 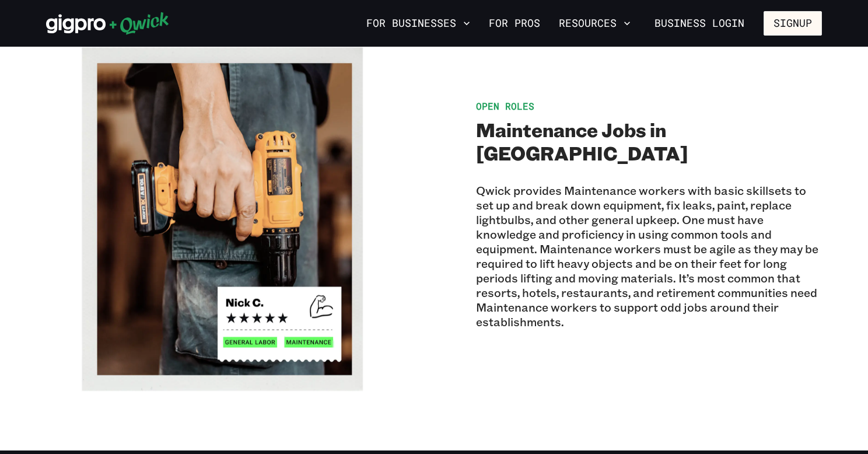 I want to click on a: Business Login, so click(x=700, y=23).